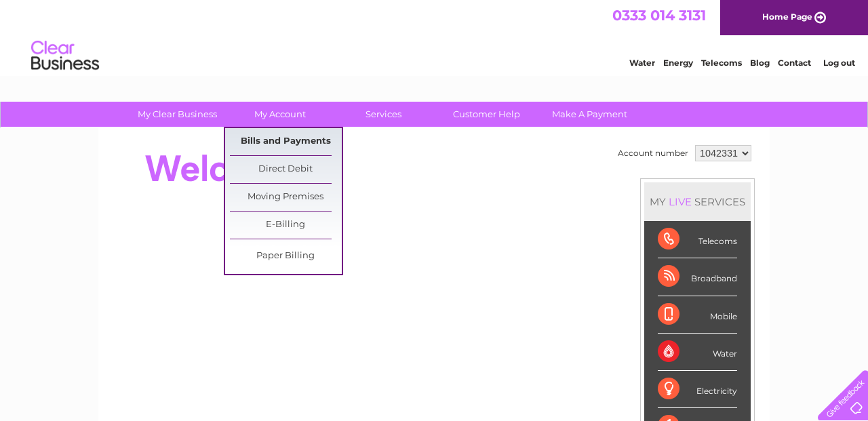 The image size is (868, 421). I want to click on a: Contact, so click(794, 62).